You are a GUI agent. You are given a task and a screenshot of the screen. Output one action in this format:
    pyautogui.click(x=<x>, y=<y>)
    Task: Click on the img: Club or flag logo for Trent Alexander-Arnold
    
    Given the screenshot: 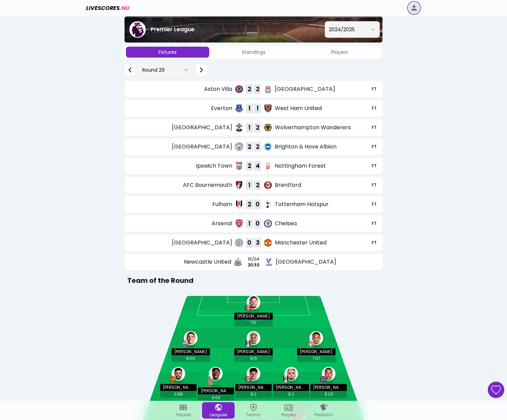 What is the action you would take?
    pyautogui.click(x=311, y=344)
    